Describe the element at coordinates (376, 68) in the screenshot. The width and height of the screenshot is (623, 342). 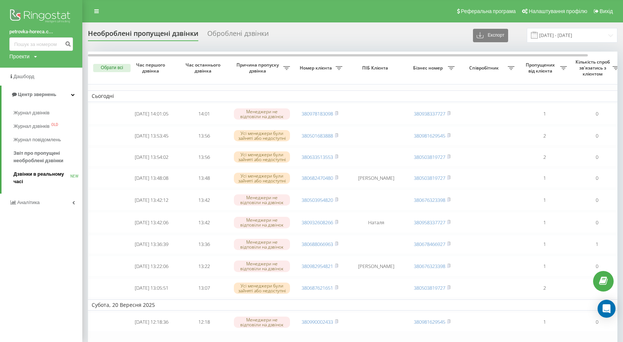
I see `span: ПІБ Клієнта` at that location.